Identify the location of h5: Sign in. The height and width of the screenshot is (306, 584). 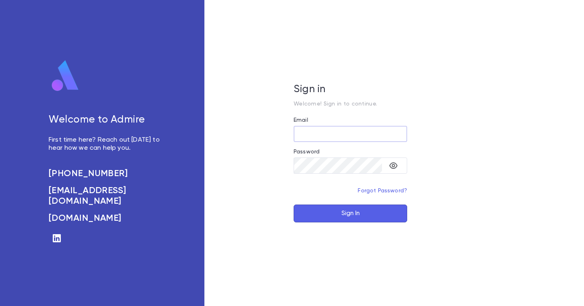
(351, 90).